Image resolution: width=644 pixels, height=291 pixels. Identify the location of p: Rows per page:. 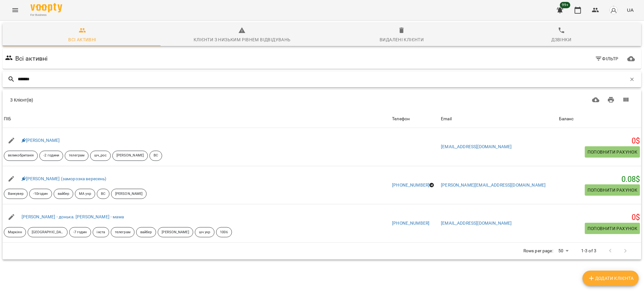
(539, 251).